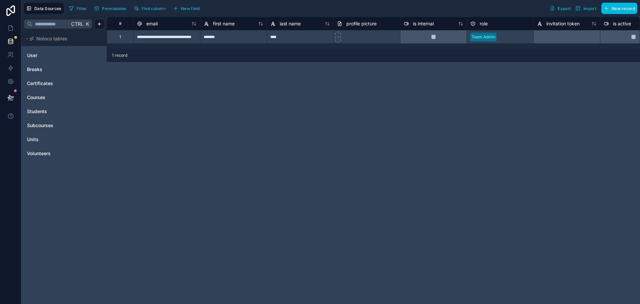 This screenshot has height=304, width=640. I want to click on button: Filter, so click(78, 8).